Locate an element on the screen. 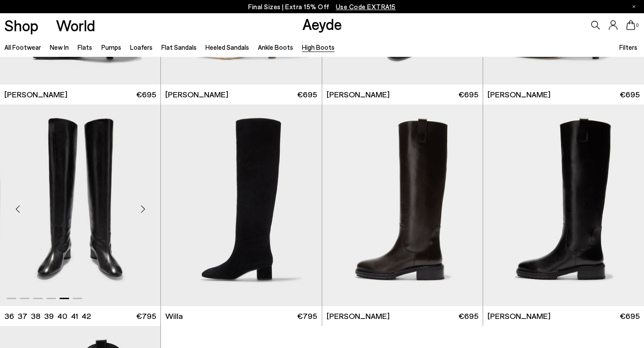 This screenshot has height=348, width=644. img: Willa Suede Over-Knee Boots is located at coordinates (241, 205).